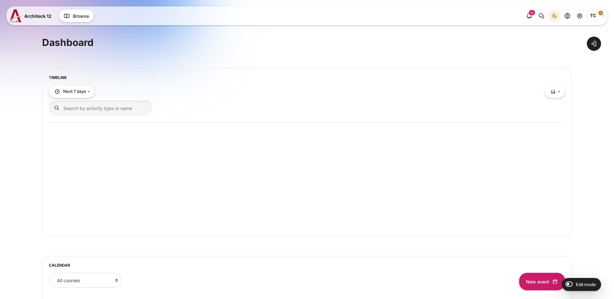 The width and height of the screenshot is (614, 299). What do you see at coordinates (585, 284) in the screenshot?
I see `span: Edit mode` at bounding box center [585, 284].